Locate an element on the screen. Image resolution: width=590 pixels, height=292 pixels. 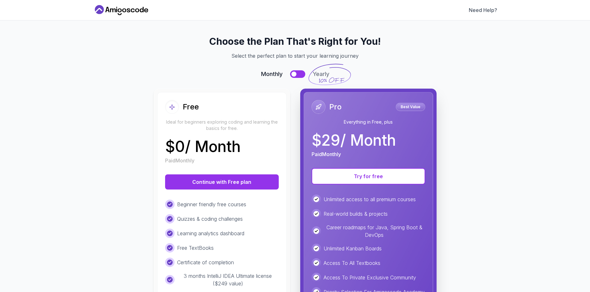
p: Best Value is located at coordinates (411, 107).